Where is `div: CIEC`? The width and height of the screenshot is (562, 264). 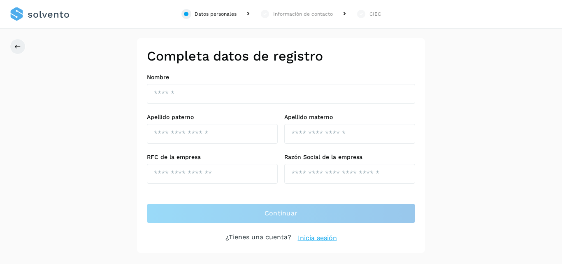
div: CIEC is located at coordinates (376, 14).